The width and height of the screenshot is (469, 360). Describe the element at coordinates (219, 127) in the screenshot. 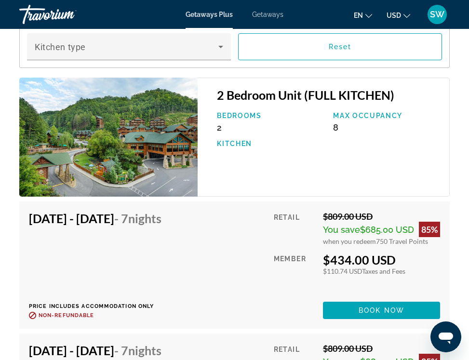

I see `span: 2` at that location.